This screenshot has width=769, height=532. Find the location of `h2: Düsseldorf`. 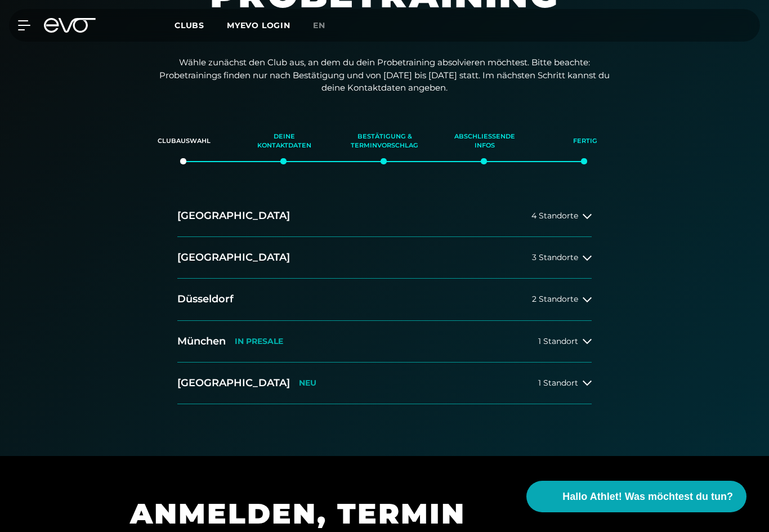

h2: Düsseldorf is located at coordinates (205, 299).